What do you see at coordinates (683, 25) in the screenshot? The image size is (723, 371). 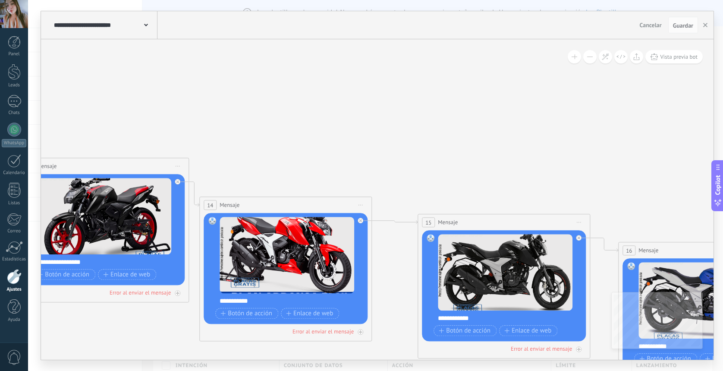 I see `button: Guardar` at bounding box center [683, 25].